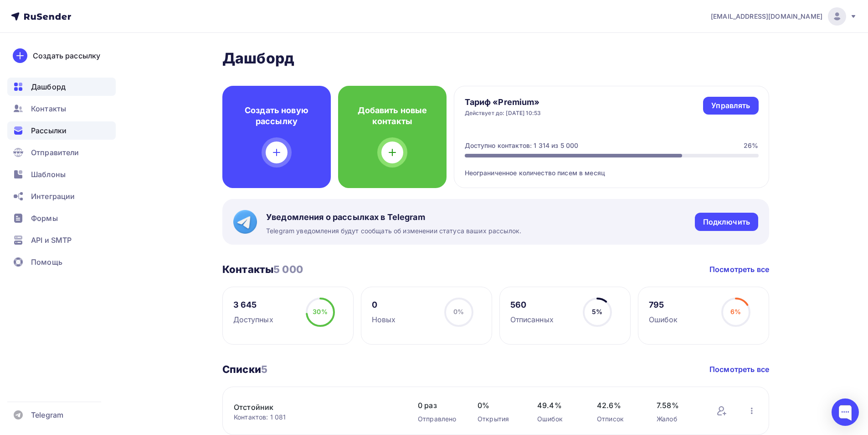  What do you see at coordinates (61, 175) in the screenshot?
I see `a: Шаблоны` at bounding box center [61, 175].